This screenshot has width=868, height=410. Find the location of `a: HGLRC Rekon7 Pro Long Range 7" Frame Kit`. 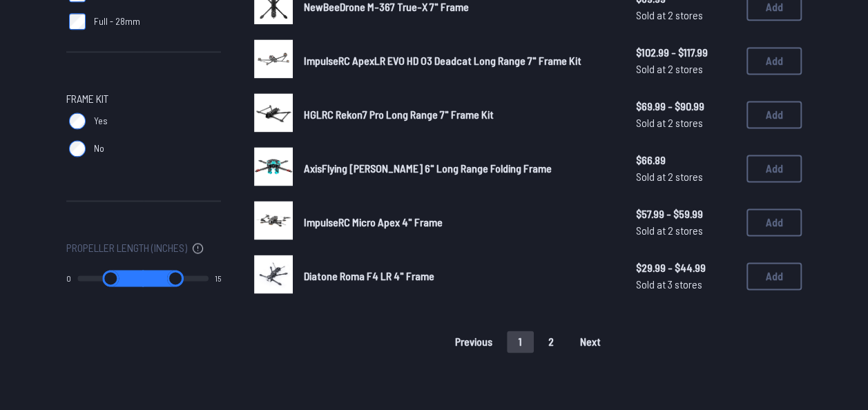

a: HGLRC Rekon7 Pro Long Range 7" Frame Kit is located at coordinates (459, 115).